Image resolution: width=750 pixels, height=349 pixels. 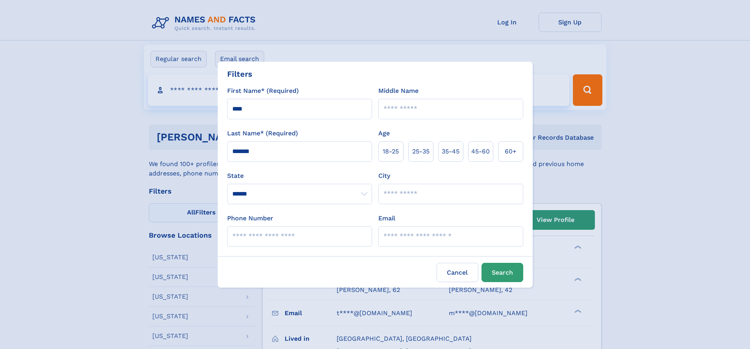 I want to click on label: Age, so click(x=384, y=133).